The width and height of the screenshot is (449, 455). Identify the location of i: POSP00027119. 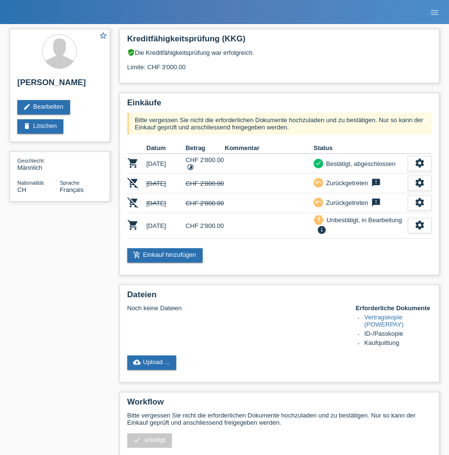
(133, 202).